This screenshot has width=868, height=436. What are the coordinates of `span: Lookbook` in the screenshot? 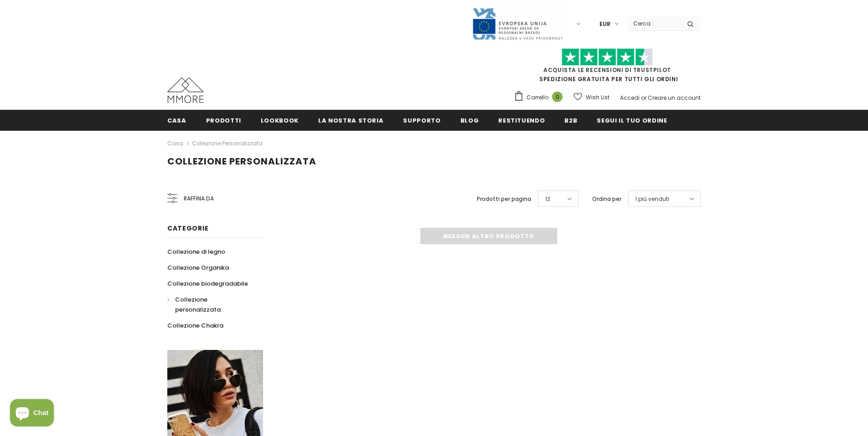 It's located at (279, 120).